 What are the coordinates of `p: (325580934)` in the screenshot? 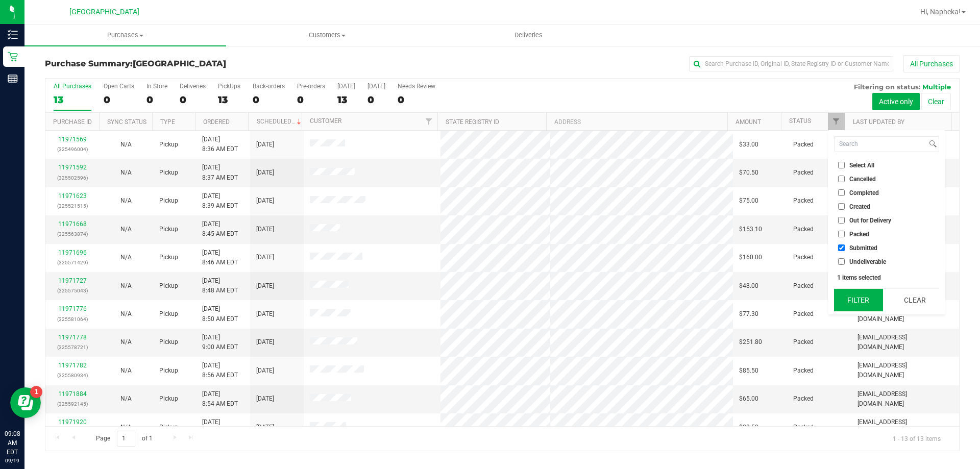 It's located at (72, 375).